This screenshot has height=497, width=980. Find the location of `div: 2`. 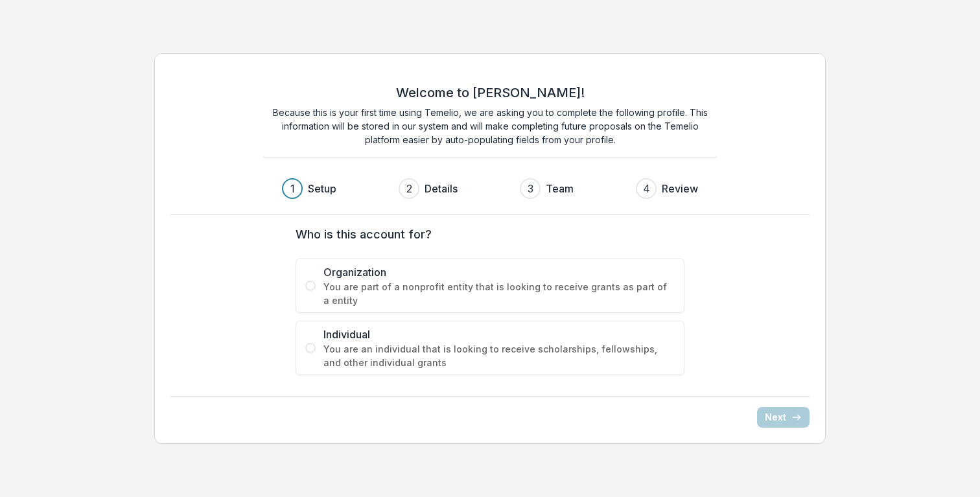

div: 2 is located at coordinates (409, 189).